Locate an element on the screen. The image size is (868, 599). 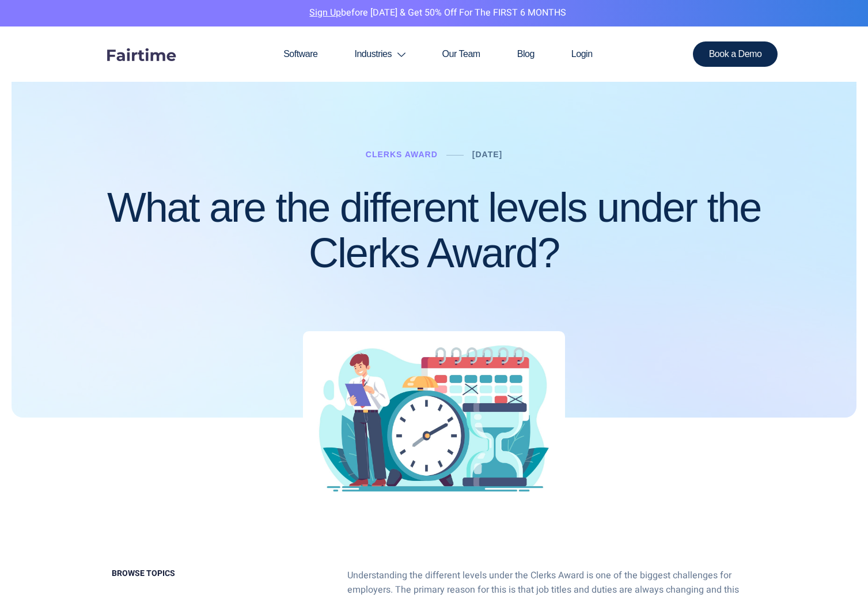
span: Book a Demo is located at coordinates (736, 54).